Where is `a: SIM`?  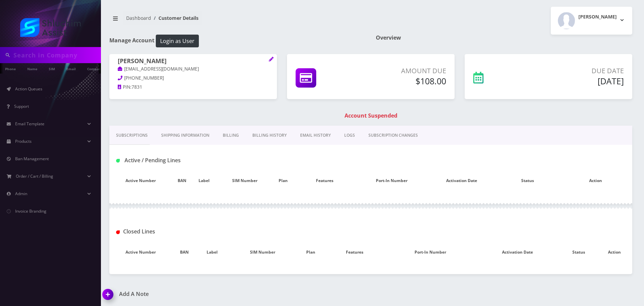
a: SIM is located at coordinates (52, 68).